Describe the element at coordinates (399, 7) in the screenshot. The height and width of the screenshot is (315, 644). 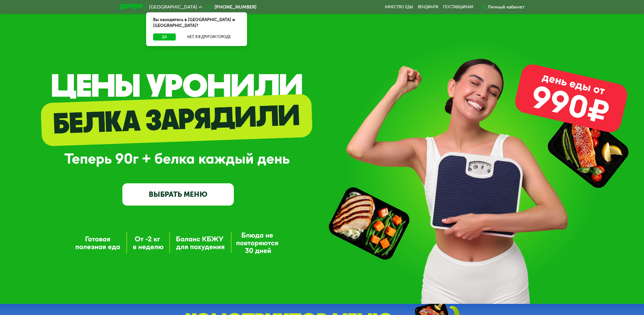
I see `a: Качество еды` at that location.